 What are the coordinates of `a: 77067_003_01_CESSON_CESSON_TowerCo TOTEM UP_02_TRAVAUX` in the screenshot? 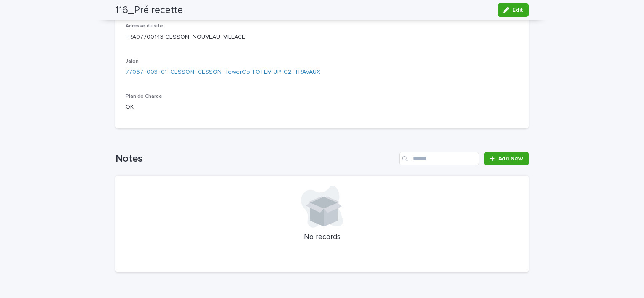 It's located at (223, 72).